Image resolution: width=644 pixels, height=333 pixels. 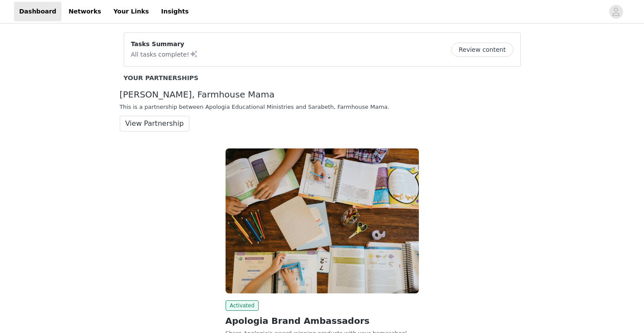 What do you see at coordinates (322, 221) in the screenshot?
I see `img: Apologia` at bounding box center [322, 221].